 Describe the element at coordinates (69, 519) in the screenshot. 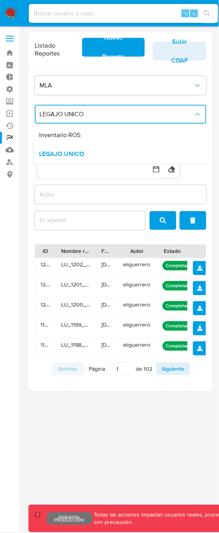

I see `p: Ambiente: PRODUCCIÓN` at that location.